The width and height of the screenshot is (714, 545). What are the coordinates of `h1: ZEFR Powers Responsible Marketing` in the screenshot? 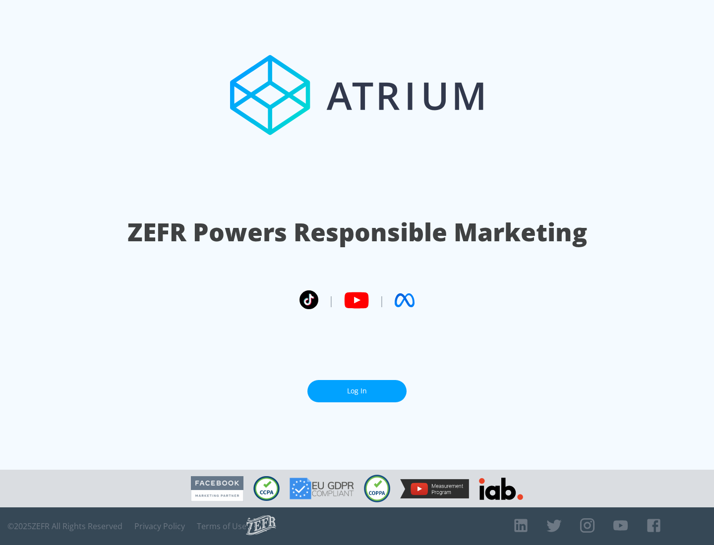 It's located at (357, 232).